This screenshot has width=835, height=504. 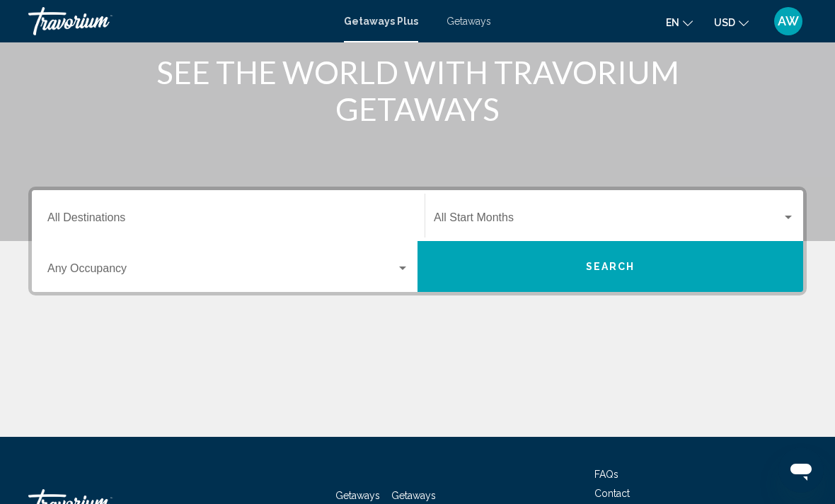 I want to click on button: User Menu, so click(x=788, y=21).